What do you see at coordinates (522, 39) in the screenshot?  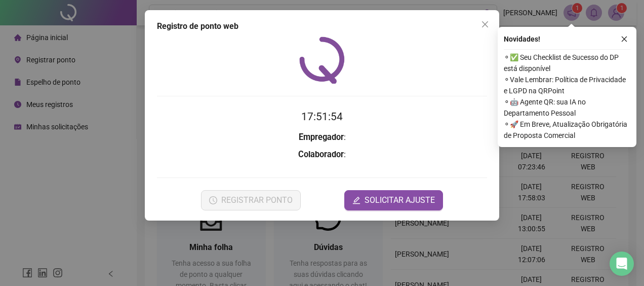 I see `span: Novidades !` at bounding box center [522, 39].